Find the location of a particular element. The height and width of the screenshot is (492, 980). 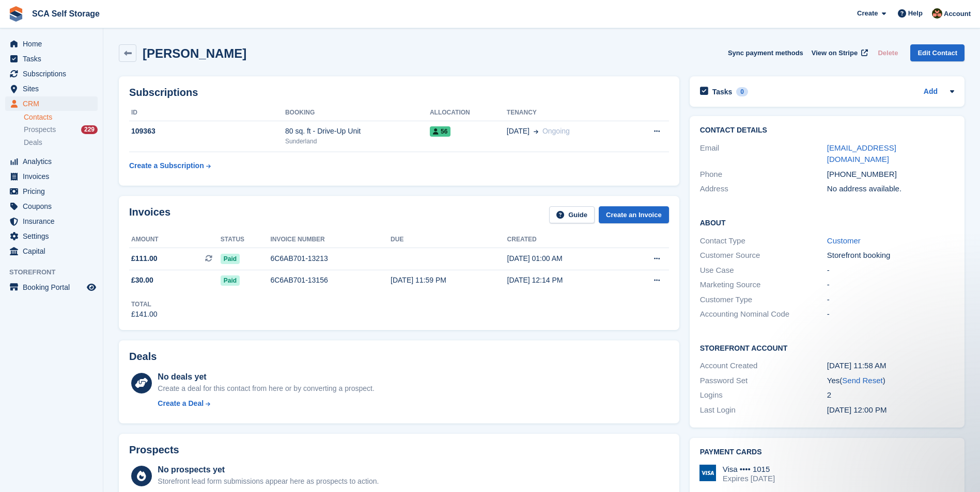

a: Customer is located at coordinates (843, 240).